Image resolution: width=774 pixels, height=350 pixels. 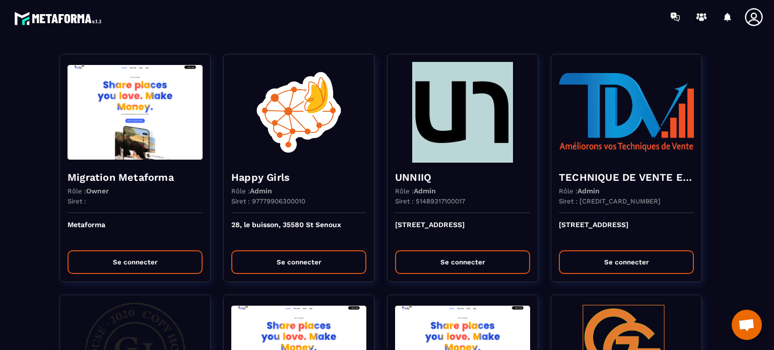 What do you see at coordinates (135, 232) in the screenshot?
I see `p: Metaforma` at bounding box center [135, 232].